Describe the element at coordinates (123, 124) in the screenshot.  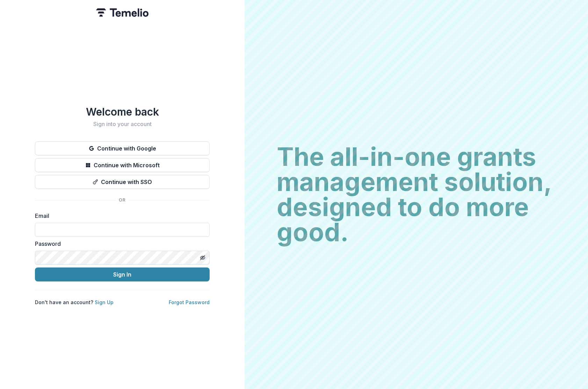
I see `h2: Sign into your account` at that location.